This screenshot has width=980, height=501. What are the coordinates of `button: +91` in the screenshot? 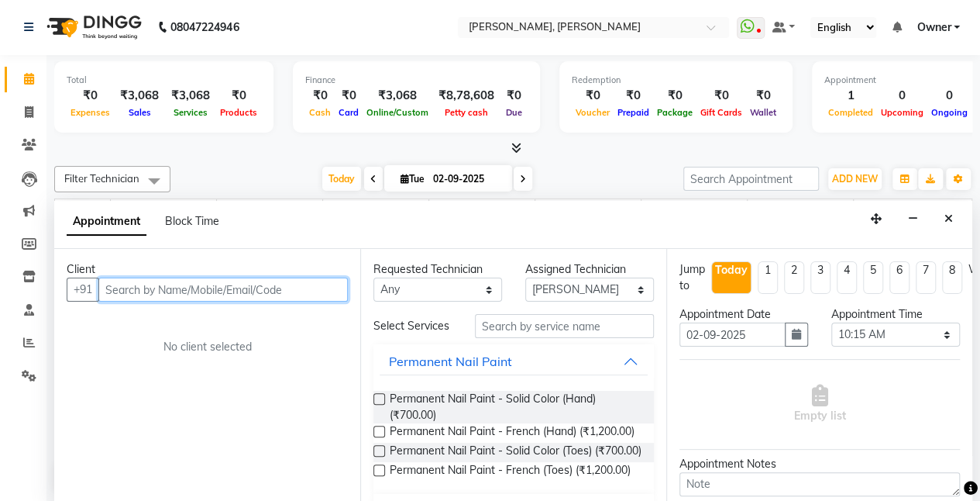 It's located at (83, 289).